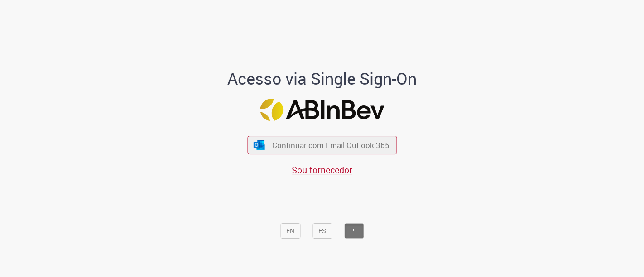 The image size is (644, 277). What do you see at coordinates (322, 145) in the screenshot?
I see `button: ícone Azure/Microsoft 360 Continuar com Email Outlook 365` at bounding box center [322, 145].